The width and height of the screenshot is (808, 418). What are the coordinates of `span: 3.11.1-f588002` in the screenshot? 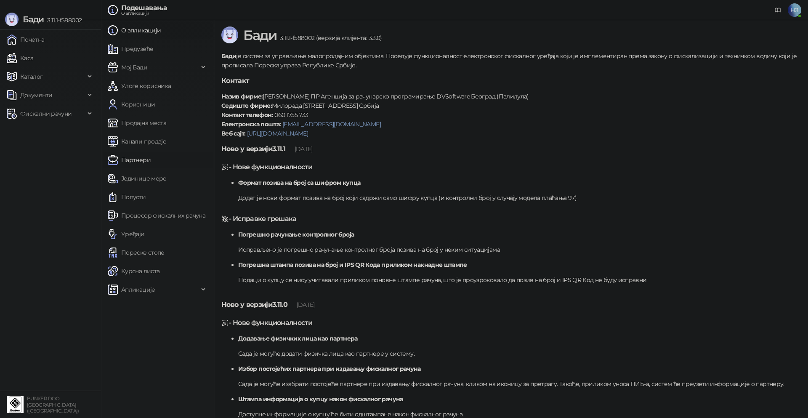 It's located at (63, 20).